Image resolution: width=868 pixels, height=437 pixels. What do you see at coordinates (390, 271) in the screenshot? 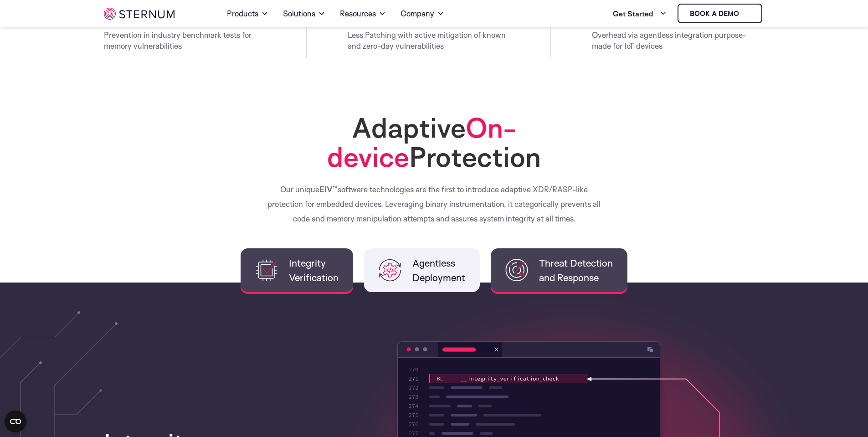
I see `img: Agentless Deployment` at bounding box center [390, 271].